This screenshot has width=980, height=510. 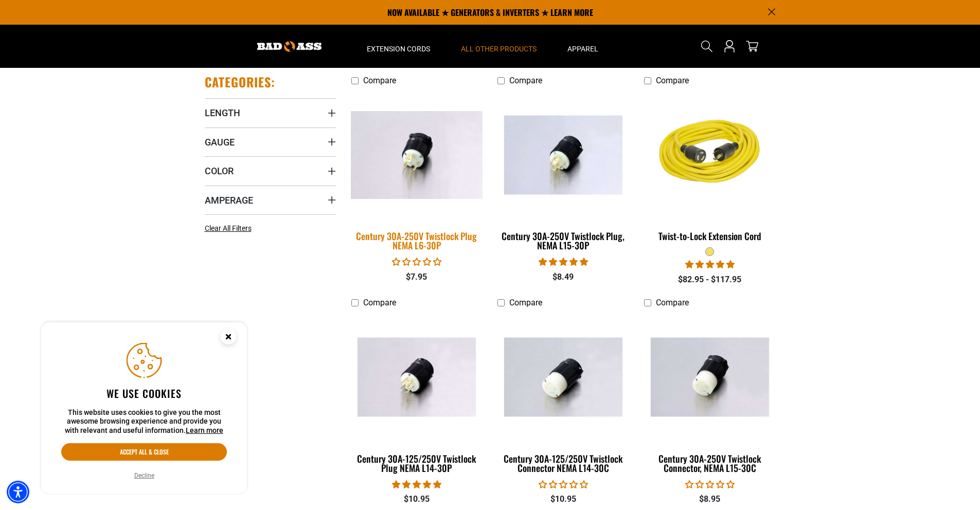 I want to click on img: yellow, so click(x=709, y=155).